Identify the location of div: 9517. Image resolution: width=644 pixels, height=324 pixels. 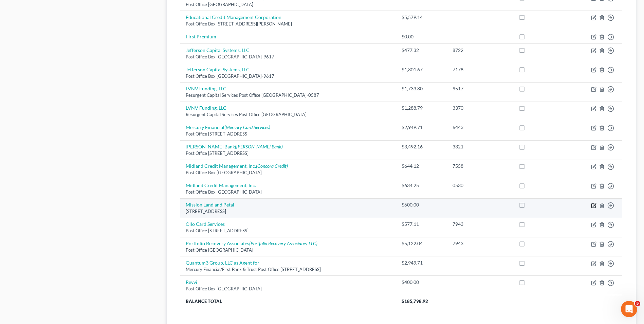
(480, 88).